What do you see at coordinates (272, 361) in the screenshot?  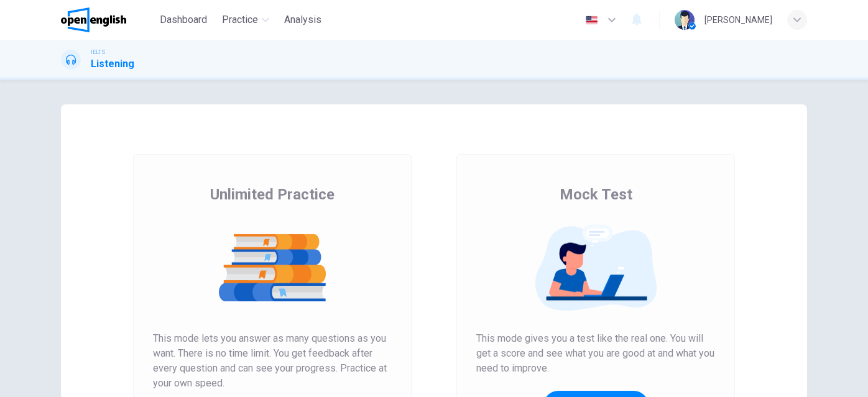 I see `span: This mode lets you answer as many questions as you want. There is no time limit. You get feedback...` at bounding box center [272, 361].